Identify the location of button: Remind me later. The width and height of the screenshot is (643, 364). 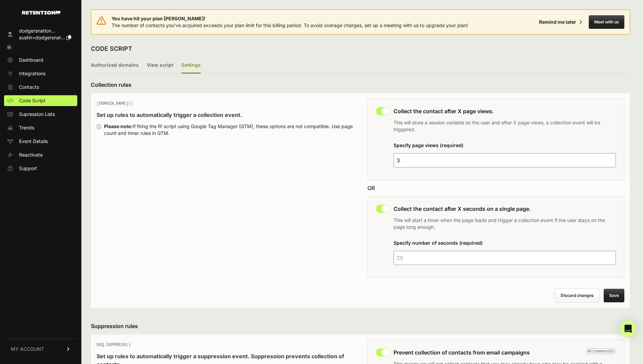
(560, 22).